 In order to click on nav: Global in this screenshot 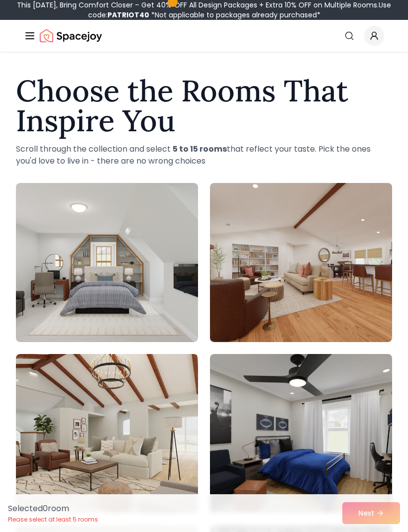, I will do `click(204, 36)`.